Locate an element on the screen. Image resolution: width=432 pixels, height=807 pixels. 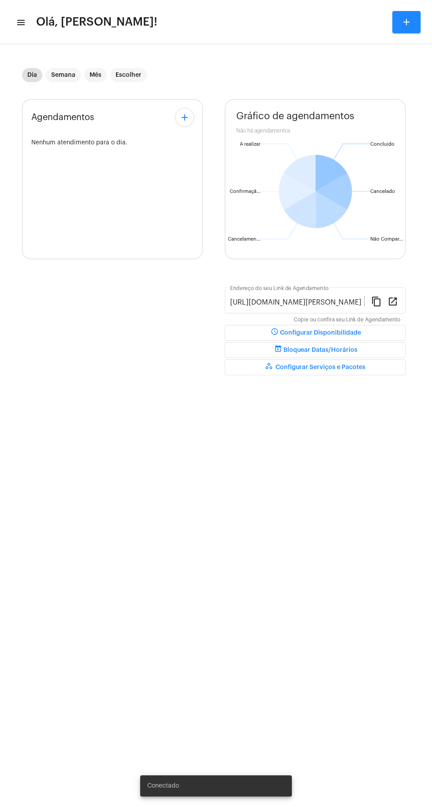
mat-icon: content_copy is located at coordinates (377, 301).